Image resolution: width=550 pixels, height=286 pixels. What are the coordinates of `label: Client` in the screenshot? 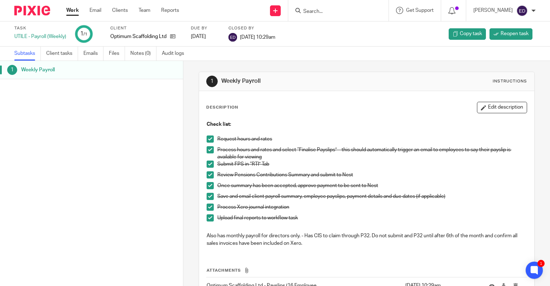 It's located at (146, 28).